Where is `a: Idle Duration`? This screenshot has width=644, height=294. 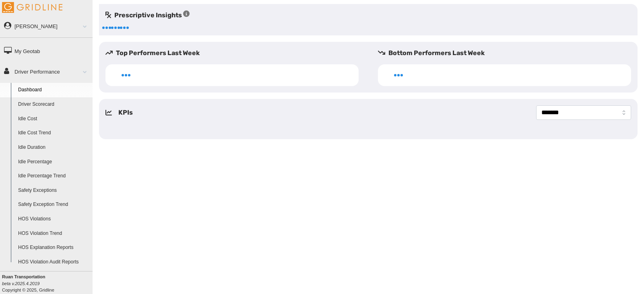 a: Idle Duration is located at coordinates (54, 148).